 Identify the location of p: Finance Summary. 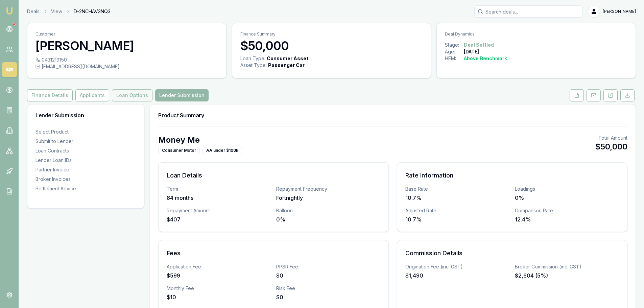
(332, 34).